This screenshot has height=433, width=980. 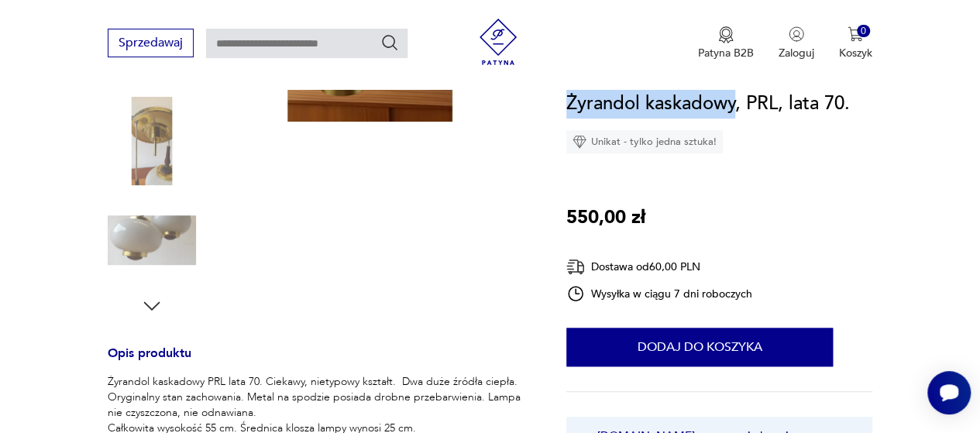 What do you see at coordinates (659, 293) in the screenshot?
I see `div: Wysyłka w ciągu 7 dni roboczych` at bounding box center [659, 293].